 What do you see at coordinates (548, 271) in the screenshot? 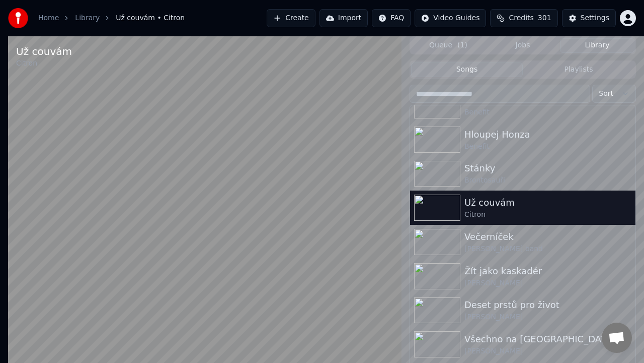
I see `div: Žít jako kaskadér` at bounding box center [548, 271].